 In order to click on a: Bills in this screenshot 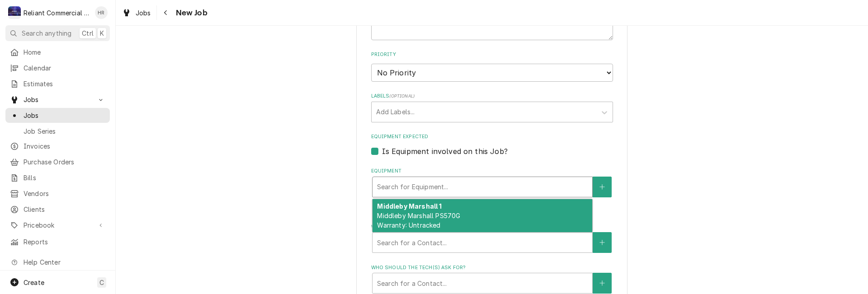, I will do `click(57, 178)`.